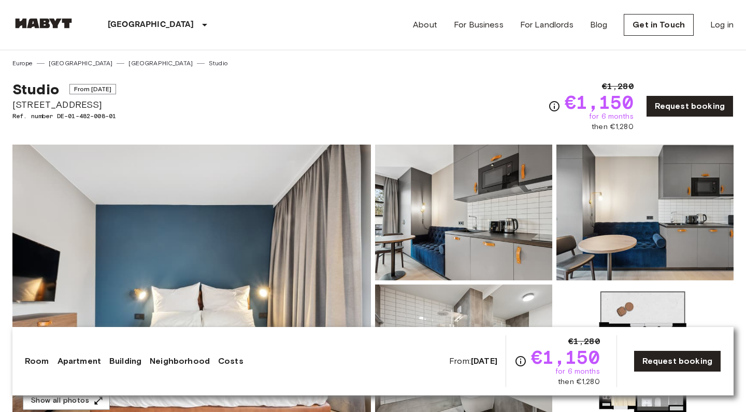 The image size is (746, 412). I want to click on a: Studio, so click(218, 63).